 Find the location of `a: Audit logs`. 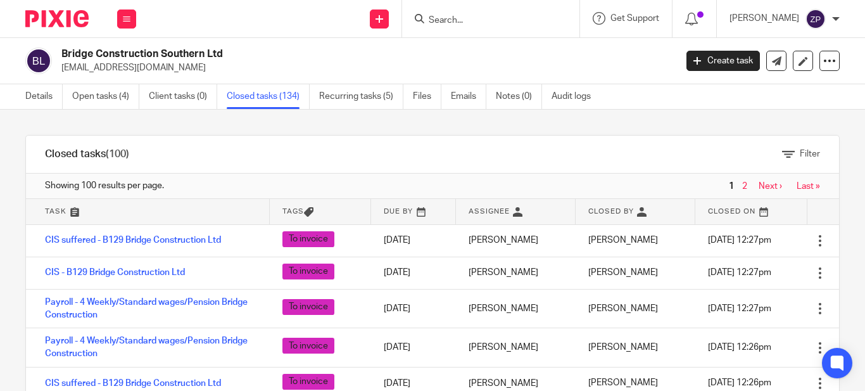

a: Audit logs is located at coordinates (576, 96).